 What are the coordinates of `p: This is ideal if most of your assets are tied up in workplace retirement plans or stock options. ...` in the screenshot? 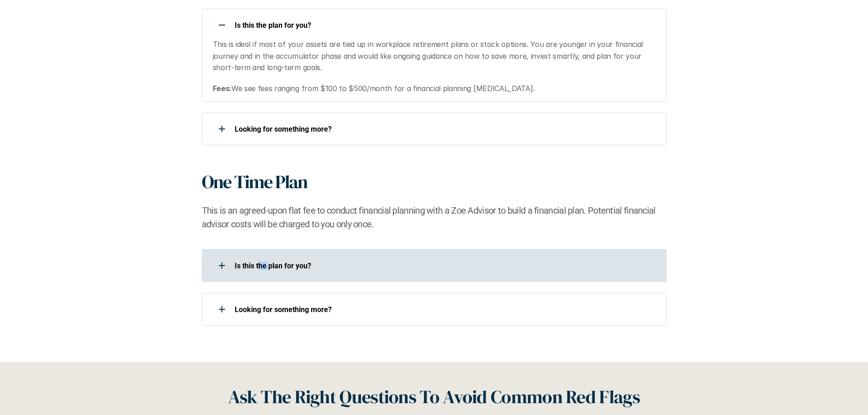 It's located at (433, 56).